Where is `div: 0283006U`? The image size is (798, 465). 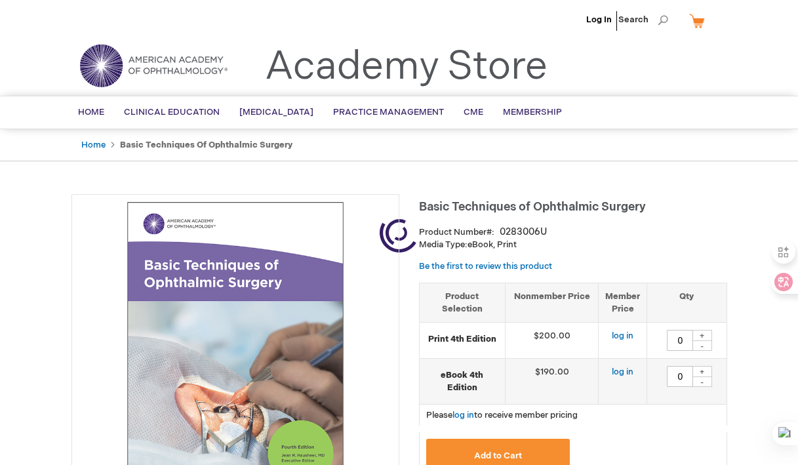
div: 0283006U is located at coordinates (523, 232).